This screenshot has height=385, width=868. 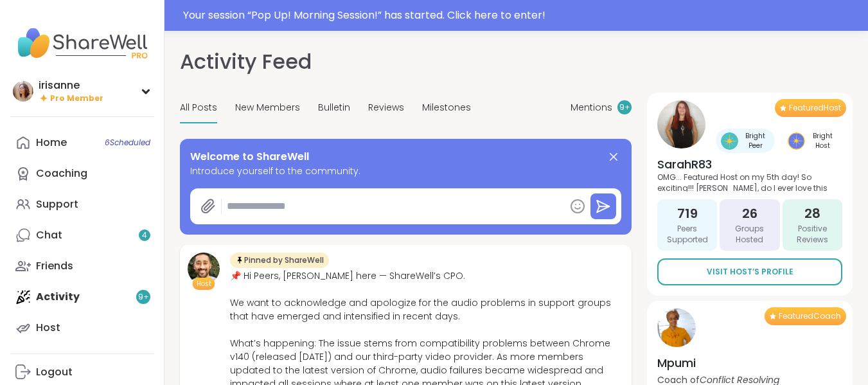 What do you see at coordinates (755, 141) in the screenshot?
I see `span: Bright Peer` at bounding box center [755, 141].